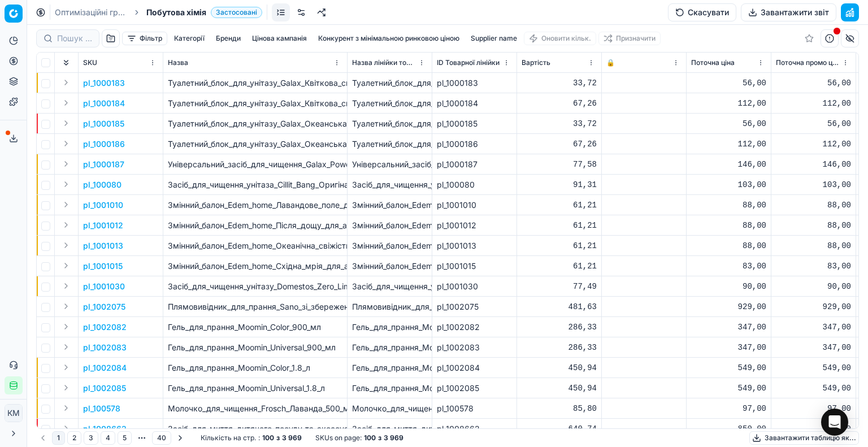 The image size is (868, 447). What do you see at coordinates (66, 63) in the screenshot?
I see `button: Expand all` at bounding box center [66, 63].